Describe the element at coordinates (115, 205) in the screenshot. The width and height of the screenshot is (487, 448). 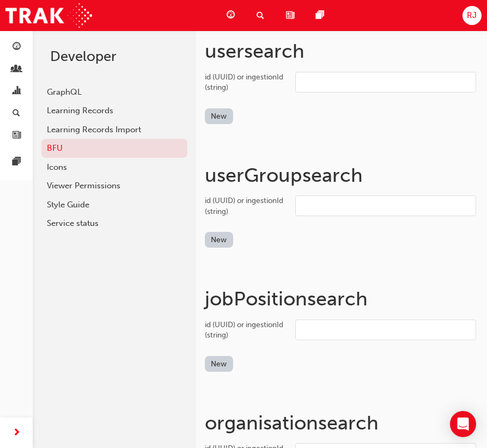
I see `a: Style Guide` at that location.